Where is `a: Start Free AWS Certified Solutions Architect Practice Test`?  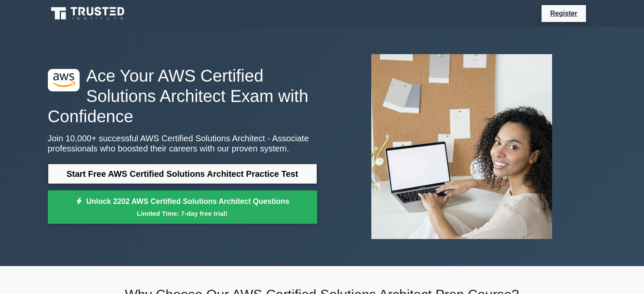 a: Start Free AWS Certified Solutions Architect Practice Test is located at coordinates (182, 174).